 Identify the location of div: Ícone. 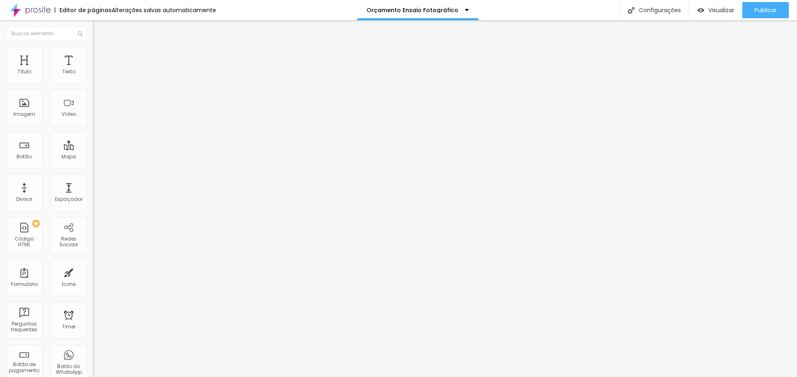
(69, 284).